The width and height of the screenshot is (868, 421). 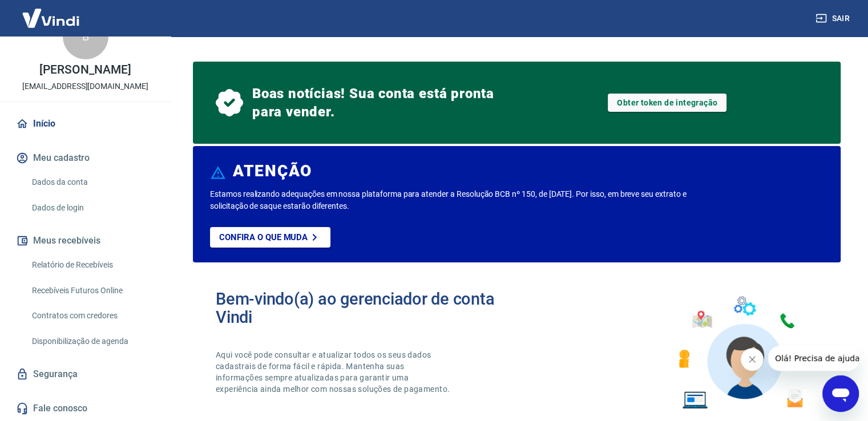 What do you see at coordinates (85, 240) in the screenshot?
I see `button: Meus recebíveis` at bounding box center [85, 240].